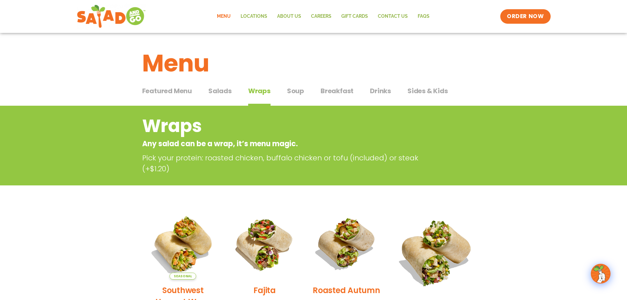 This screenshot has height=300, width=627. I want to click on span: Wraps, so click(259, 91).